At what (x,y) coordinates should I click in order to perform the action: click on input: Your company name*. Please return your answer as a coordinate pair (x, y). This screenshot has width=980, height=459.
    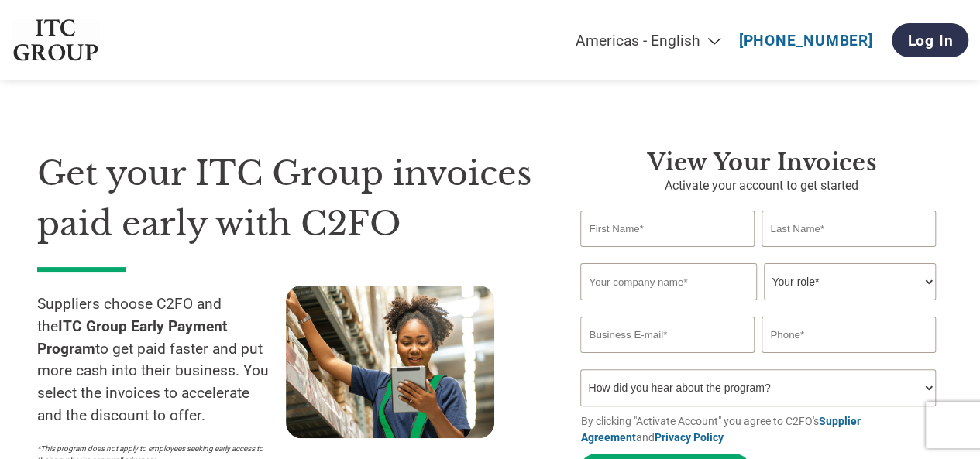
    Looking at the image, I should click on (668, 281).